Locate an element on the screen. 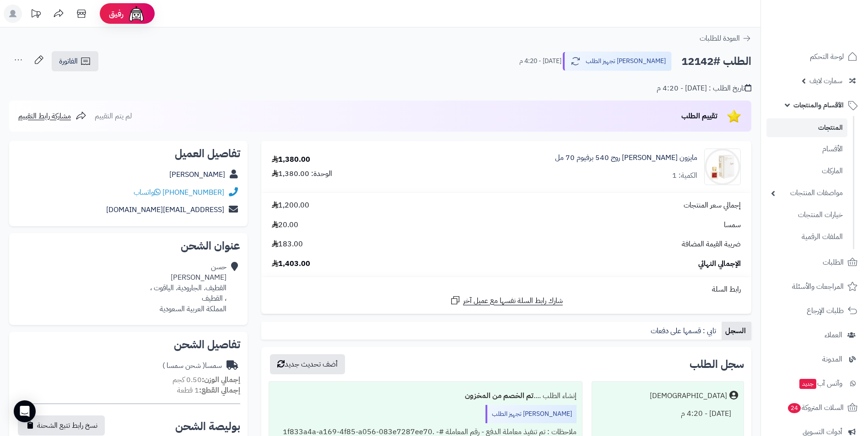 The height and width of the screenshot is (436, 868). a: الماركات is located at coordinates (806, 171).